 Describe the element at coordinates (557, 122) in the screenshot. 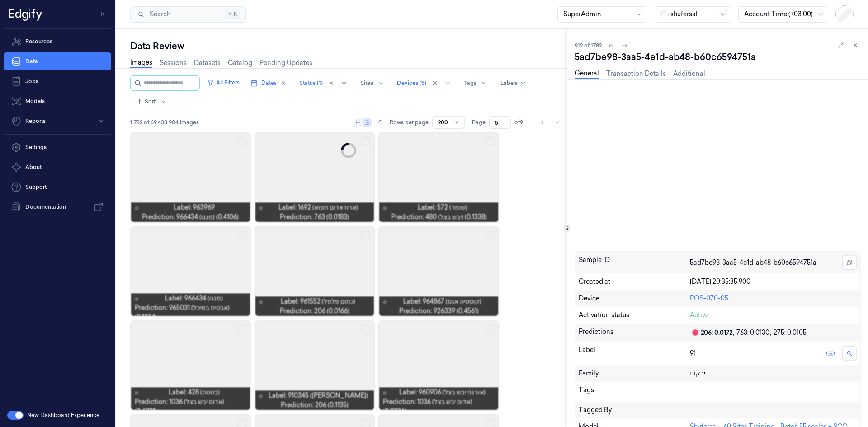

I see `button: Go to next page` at that location.